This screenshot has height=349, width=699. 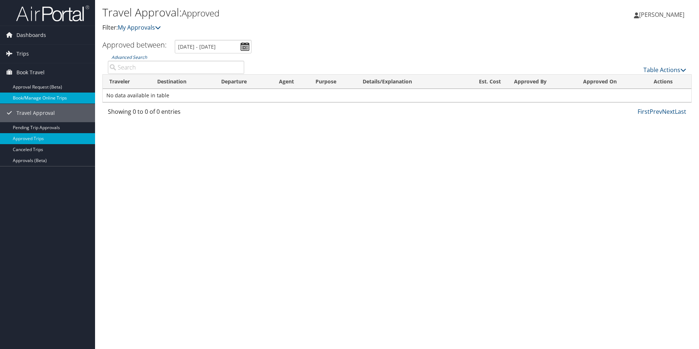 What do you see at coordinates (183, 82) in the screenshot?
I see `th: Destination: activate to sort column ascending` at bounding box center [183, 82].